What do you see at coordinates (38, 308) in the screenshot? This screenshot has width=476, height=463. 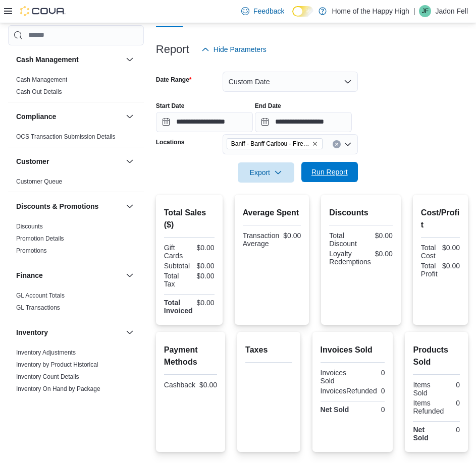 I see `span: GL Transactions` at bounding box center [38, 308].